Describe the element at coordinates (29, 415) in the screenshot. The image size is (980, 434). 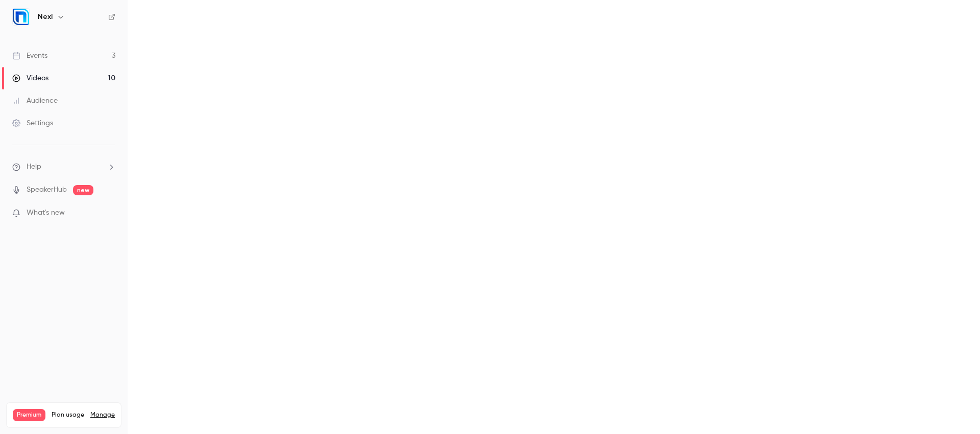
I see `span: Premium` at that location.